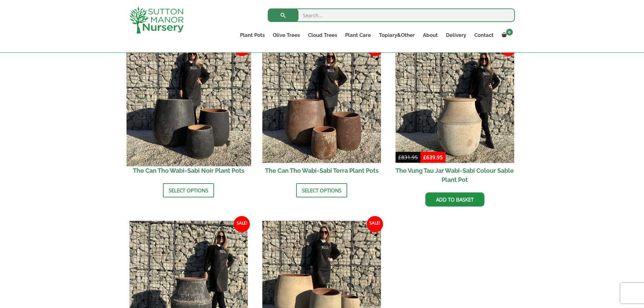  What do you see at coordinates (455, 104) in the screenshot?
I see `img: The Vung Tau Jar Wabi-Sabi Colour Sable Plant Pot` at bounding box center [455, 104].